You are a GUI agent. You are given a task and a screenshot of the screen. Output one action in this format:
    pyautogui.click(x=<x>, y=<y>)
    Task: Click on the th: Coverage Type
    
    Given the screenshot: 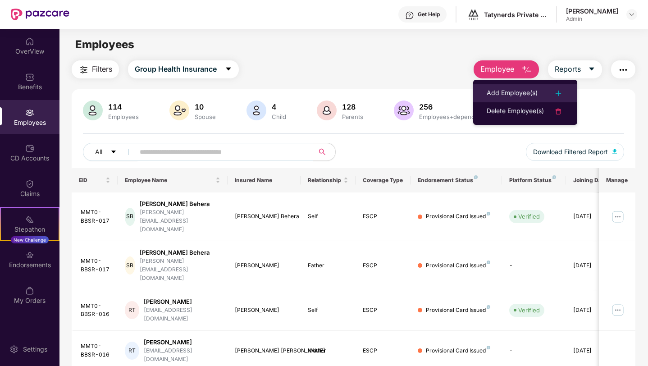 What is the action you would take?
    pyautogui.click(x=383, y=180)
    